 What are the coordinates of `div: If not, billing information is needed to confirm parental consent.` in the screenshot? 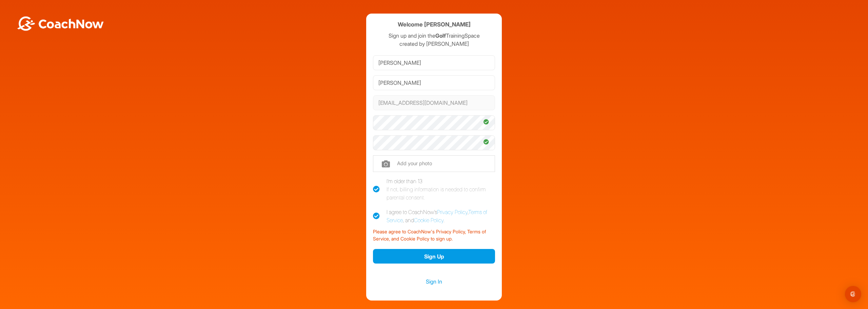 It's located at (441, 194).